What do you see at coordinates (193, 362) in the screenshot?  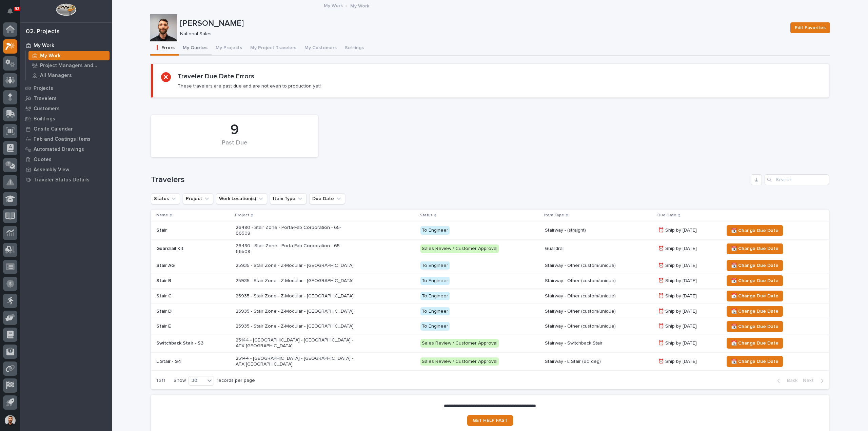 I see `p: L Stair - S4` at bounding box center [193, 362].